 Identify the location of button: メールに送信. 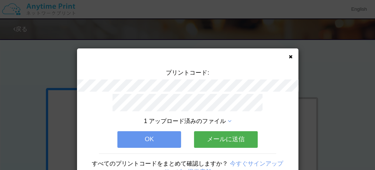
(226, 140).